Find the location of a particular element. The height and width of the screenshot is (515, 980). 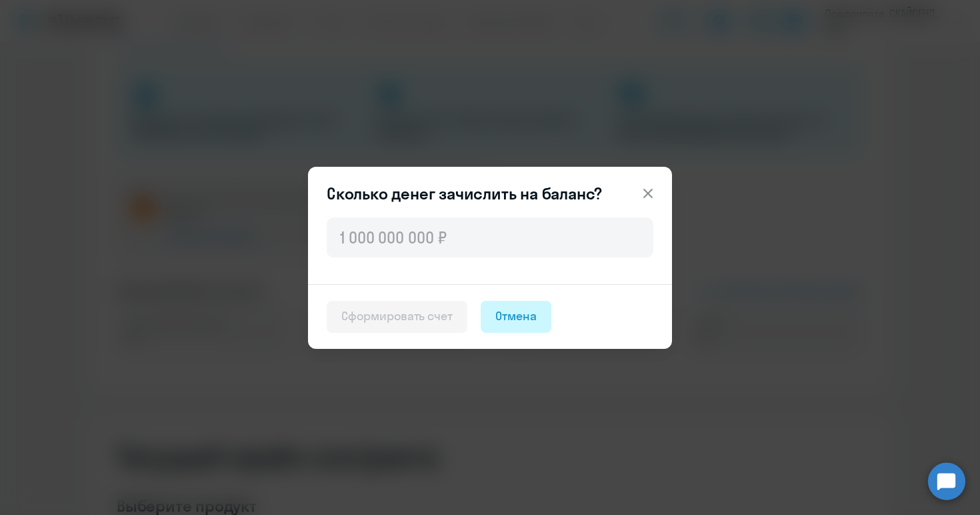

header: Сколько денег зачислить на баланс? is located at coordinates (490, 194).